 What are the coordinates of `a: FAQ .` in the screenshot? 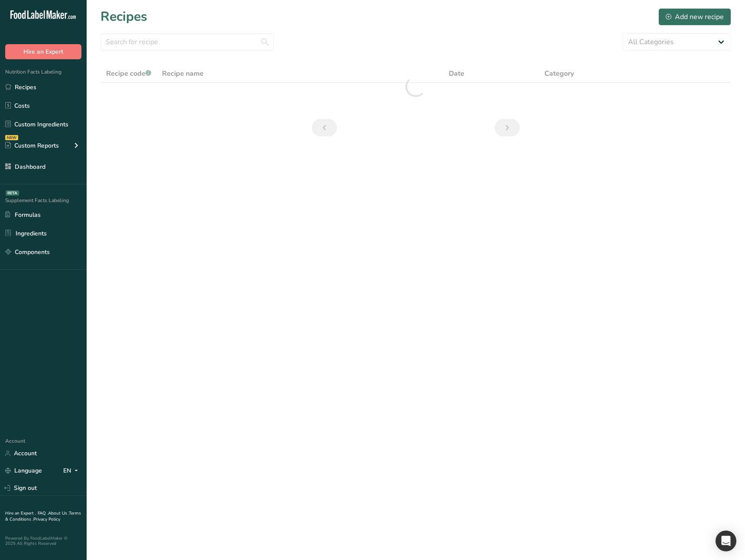 It's located at (43, 514).